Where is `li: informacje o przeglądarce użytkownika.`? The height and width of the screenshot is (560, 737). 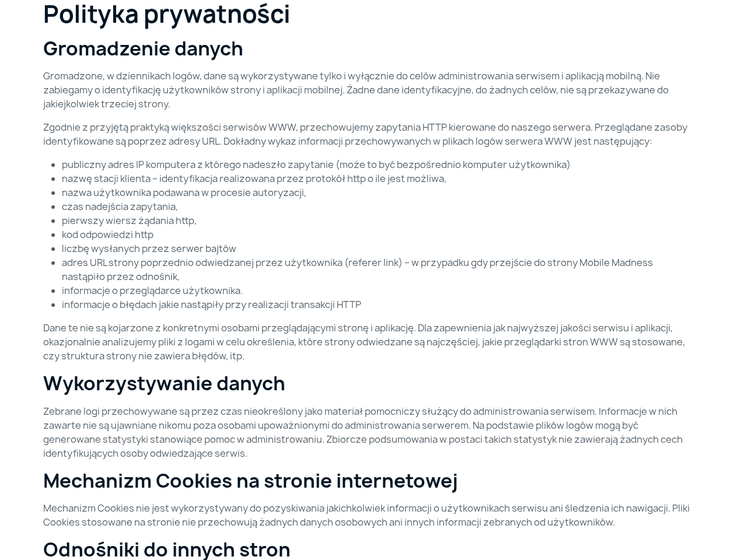 li: informacje o przeglądarce użytkownika. is located at coordinates (378, 291).